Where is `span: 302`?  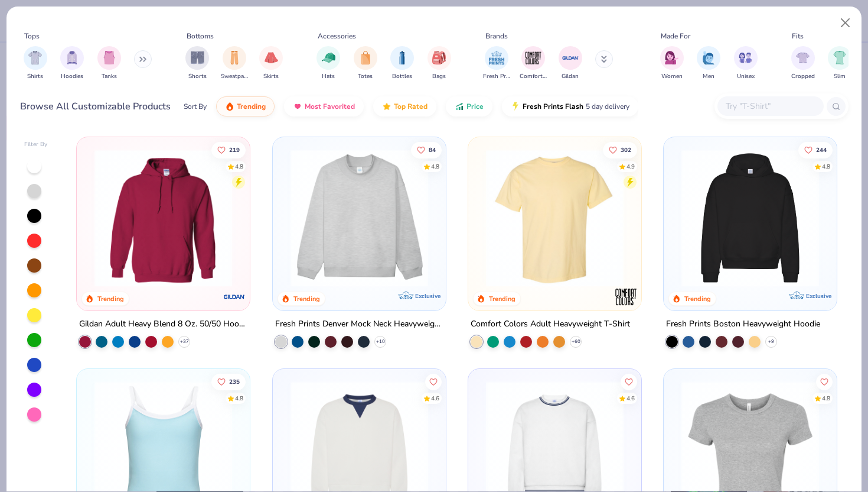
span: 302 is located at coordinates (626, 150).